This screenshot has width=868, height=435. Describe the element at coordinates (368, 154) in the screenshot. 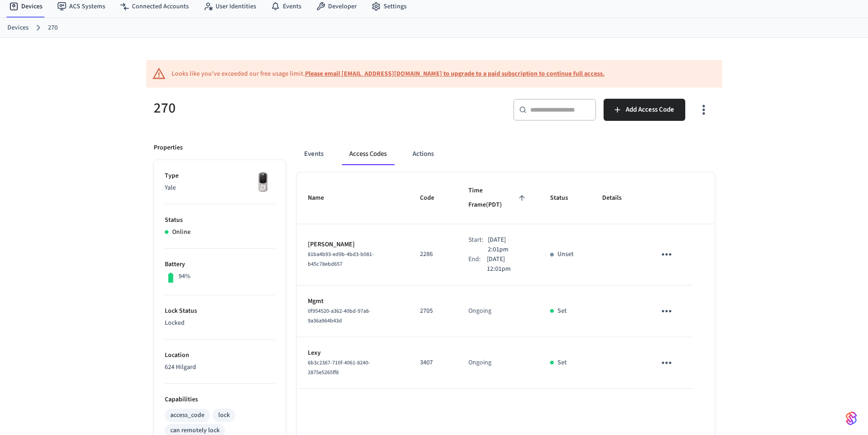

I see `button: Access Codes` at that location.